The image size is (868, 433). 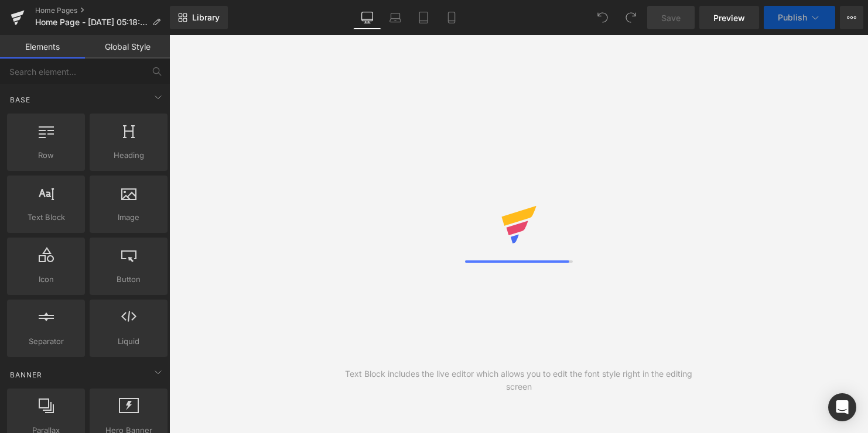 I want to click on button: Undo, so click(x=602, y=18).